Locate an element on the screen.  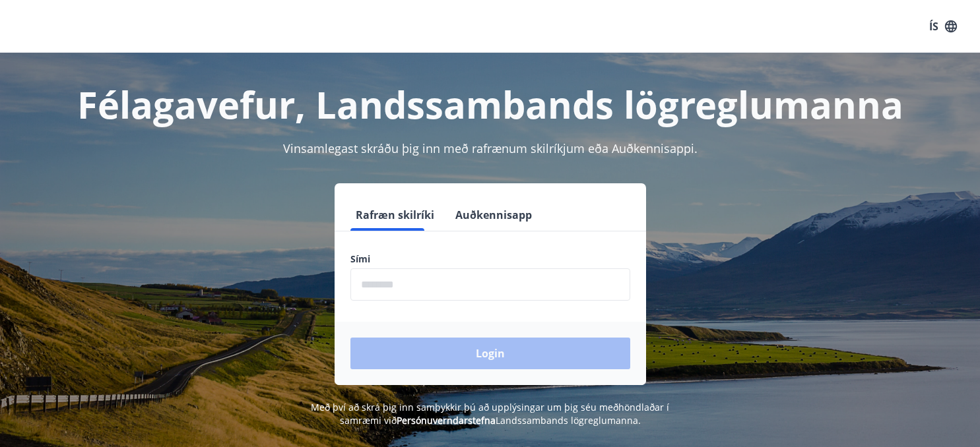
button: Rafræn skilríki is located at coordinates (395, 215).